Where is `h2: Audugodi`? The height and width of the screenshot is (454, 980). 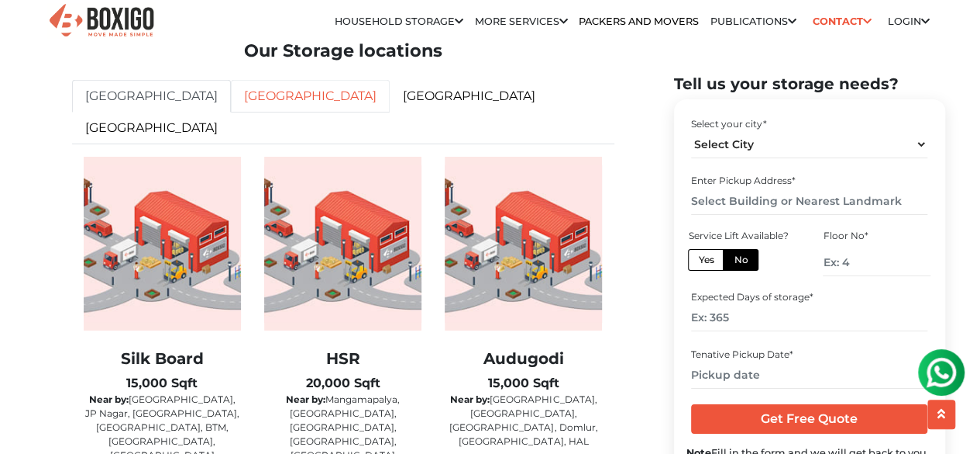 h2: Audugodi is located at coordinates (523, 359).